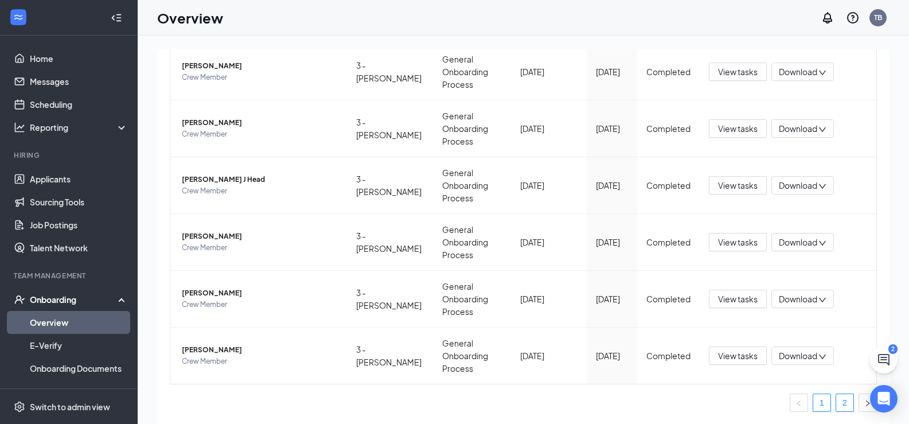 Image resolution: width=909 pixels, height=424 pixels. Describe the element at coordinates (798, 402) in the screenshot. I see `li: Previous Page` at that location.